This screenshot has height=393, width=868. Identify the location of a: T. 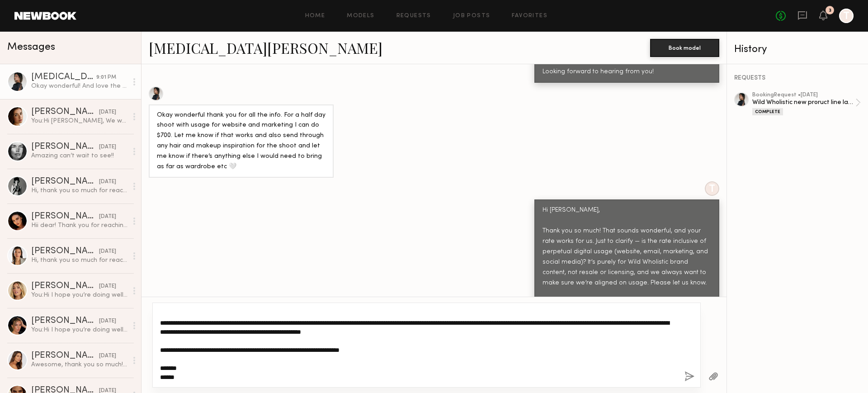
(847, 16).